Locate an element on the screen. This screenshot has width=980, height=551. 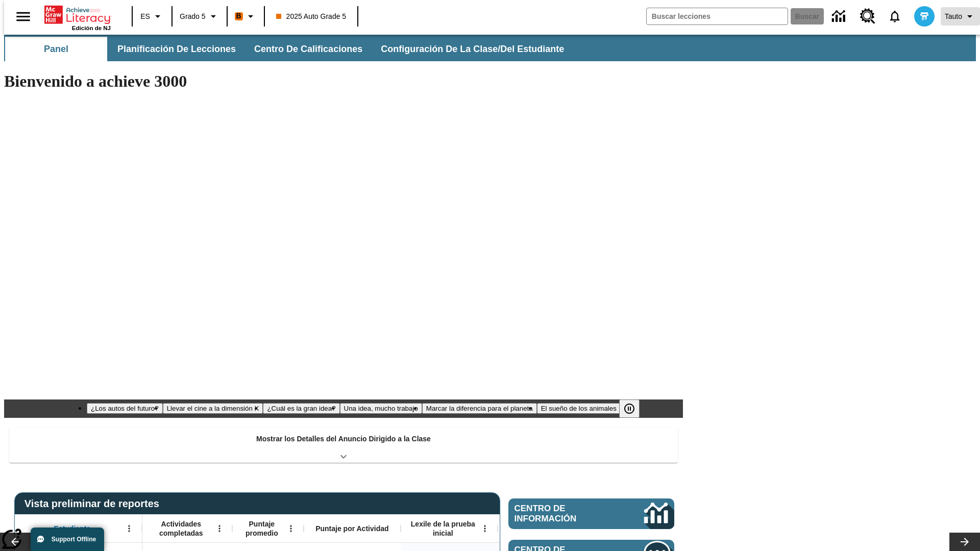
button: Escoja un nuevo avatar is located at coordinates (924, 17).